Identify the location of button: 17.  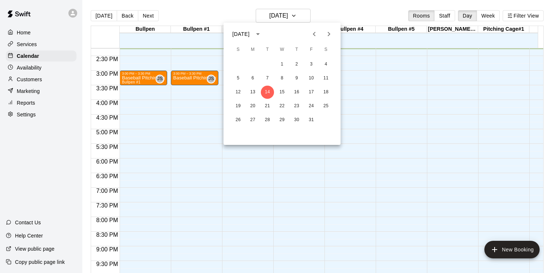
(312, 92).